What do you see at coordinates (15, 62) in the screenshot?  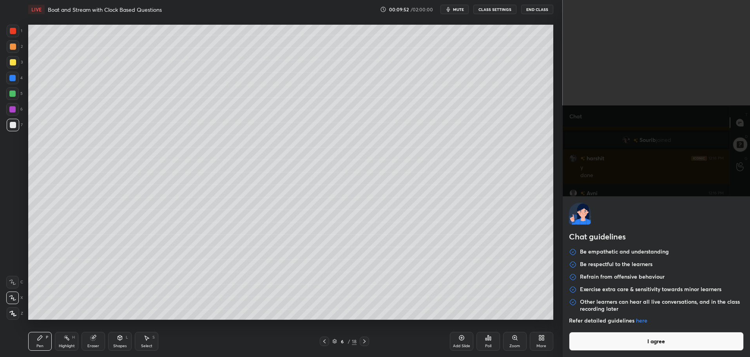 I see `div: 3` at bounding box center [15, 62].